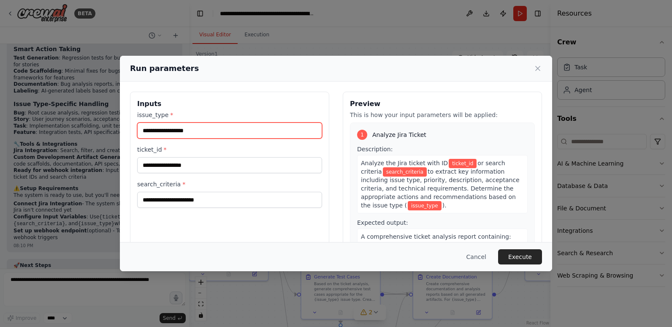  Describe the element at coordinates (362, 135) in the screenshot. I see `div: 1` at that location.